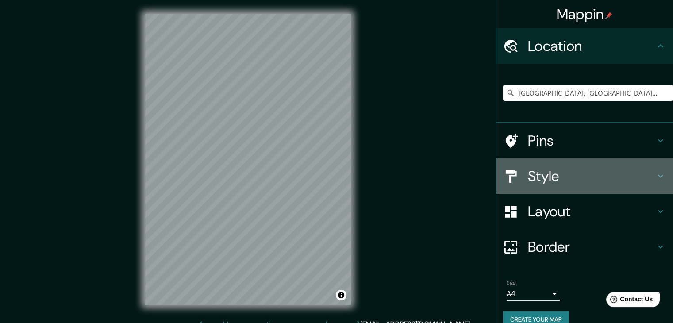 This screenshot has height=323, width=673. What do you see at coordinates (42, 11) in the screenshot?
I see `span: Contact Us` at bounding box center [42, 11].